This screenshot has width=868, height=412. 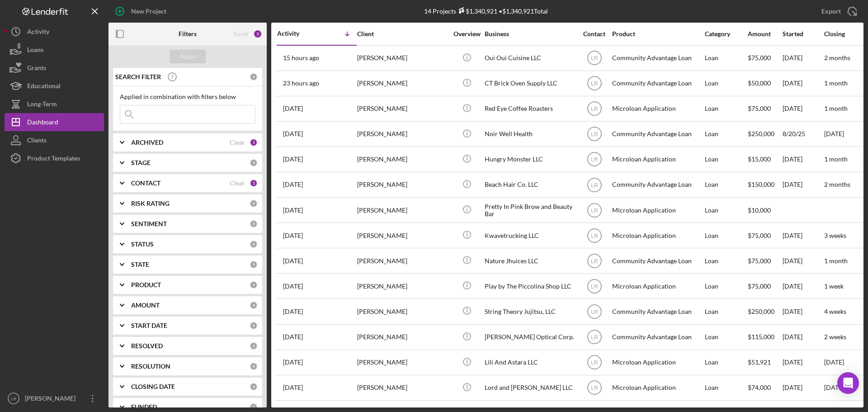 I want to click on time: 1 month, so click(x=836, y=108).